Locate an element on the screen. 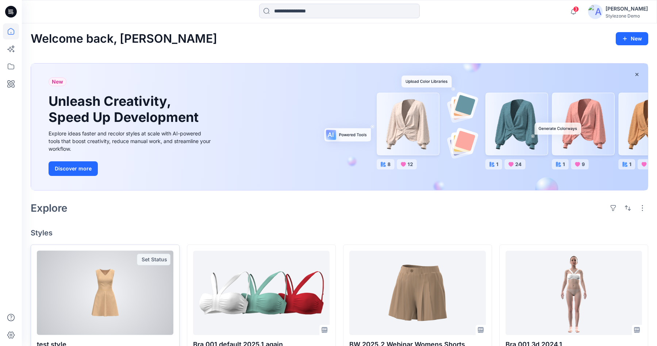  button: Discover more is located at coordinates (73, 169).